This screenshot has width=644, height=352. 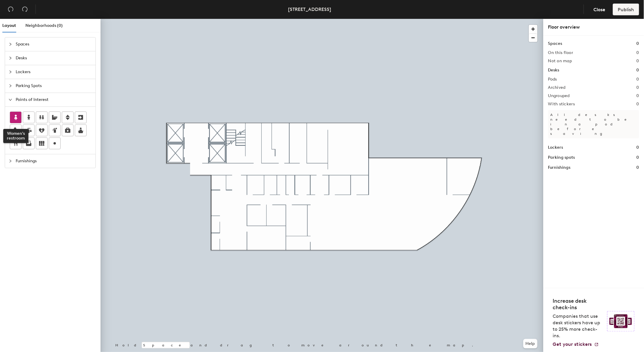 I want to click on button: Redo (⌘ + ⇧ + Z), so click(x=24, y=10).